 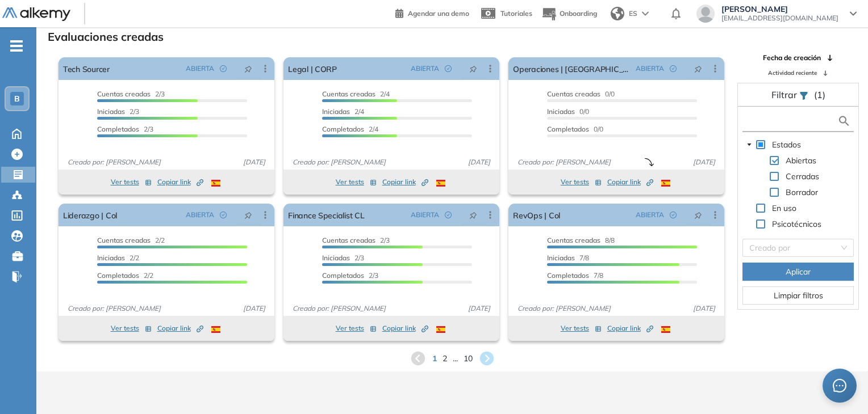 What do you see at coordinates (618, 13) in the screenshot?
I see `img: world` at bounding box center [618, 13].